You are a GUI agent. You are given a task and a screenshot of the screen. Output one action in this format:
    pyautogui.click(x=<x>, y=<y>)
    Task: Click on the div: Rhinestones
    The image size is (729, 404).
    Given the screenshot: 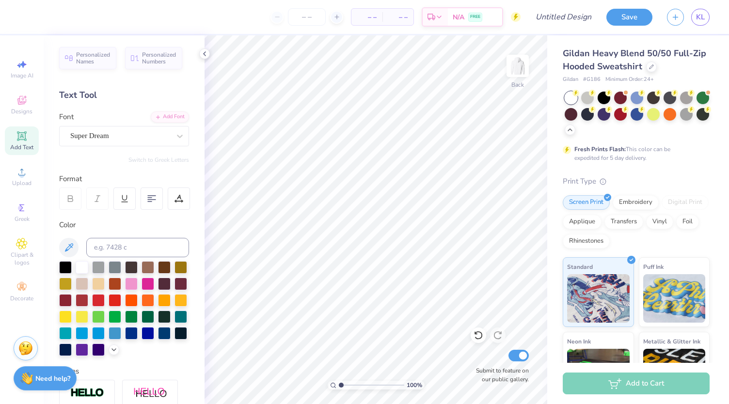 What is the action you would take?
    pyautogui.click(x=586, y=241)
    